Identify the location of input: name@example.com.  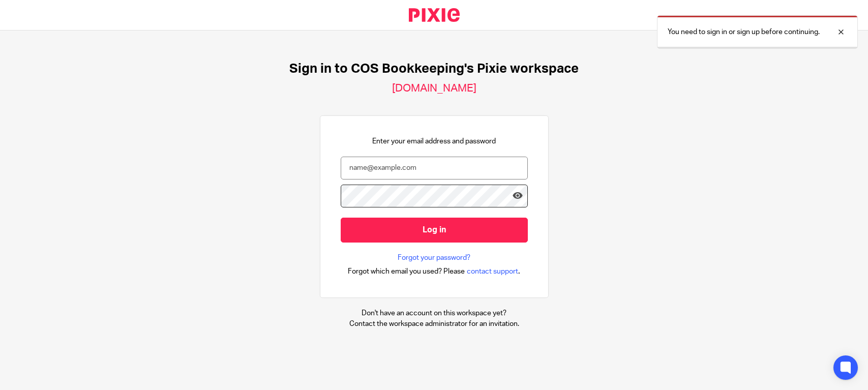
(434, 168).